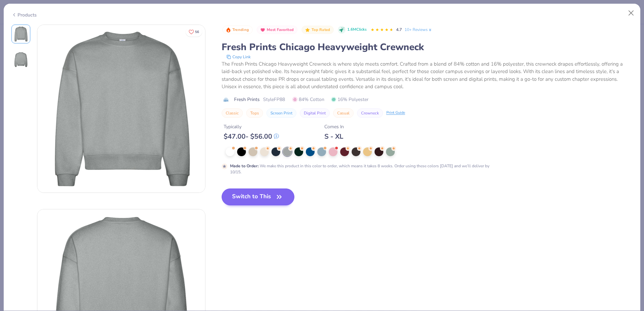 The image size is (644, 311). I want to click on span: 4.7, so click(399, 30).